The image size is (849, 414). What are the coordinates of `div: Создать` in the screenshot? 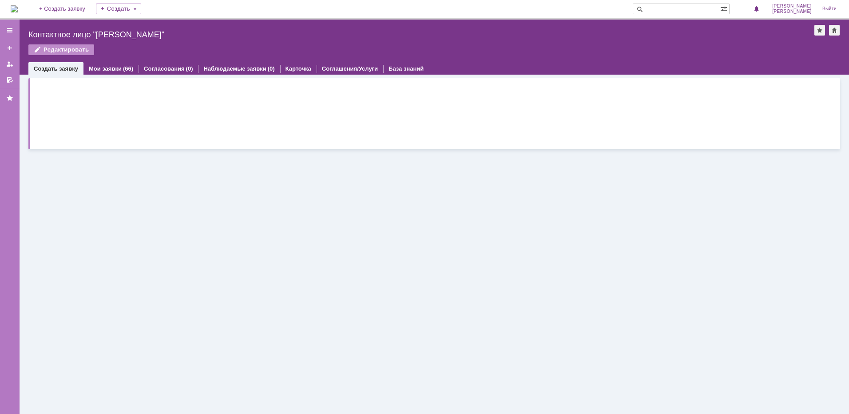 It's located at (119, 9).